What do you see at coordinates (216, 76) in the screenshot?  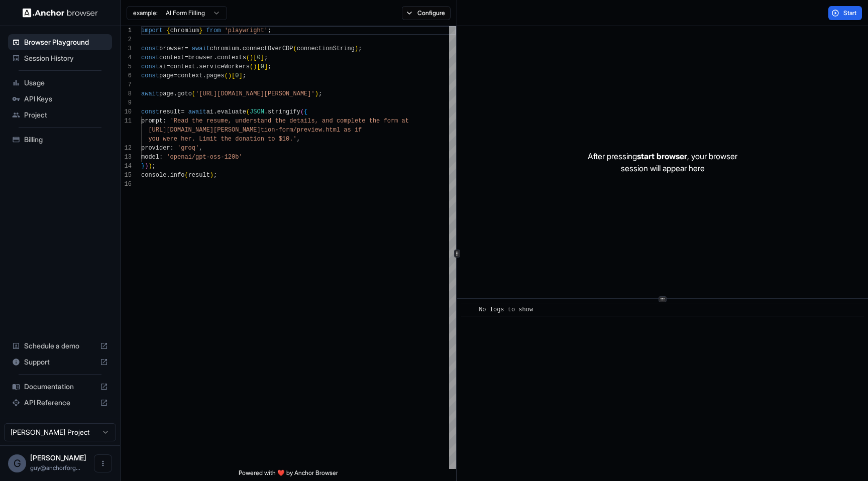 I see `span: pages` at bounding box center [216, 76].